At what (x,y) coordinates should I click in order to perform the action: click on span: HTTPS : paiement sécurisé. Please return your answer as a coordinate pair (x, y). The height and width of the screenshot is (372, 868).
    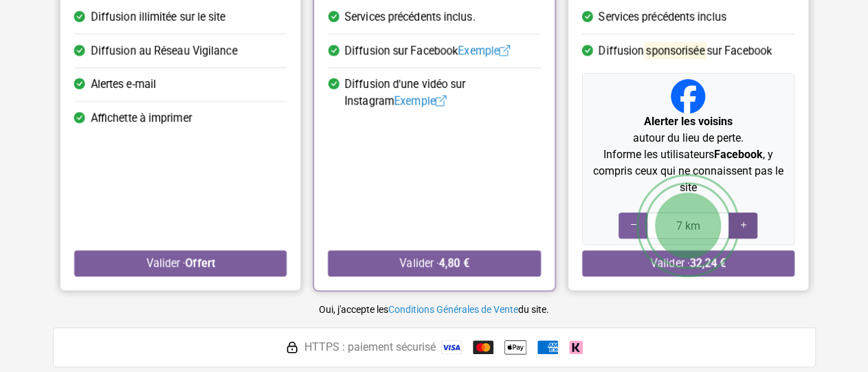
    Looking at the image, I should click on (369, 347).